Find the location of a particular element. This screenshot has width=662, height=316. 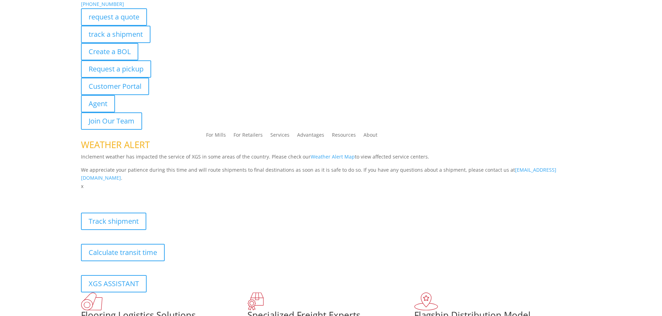

a: track a shipment is located at coordinates (116, 34).